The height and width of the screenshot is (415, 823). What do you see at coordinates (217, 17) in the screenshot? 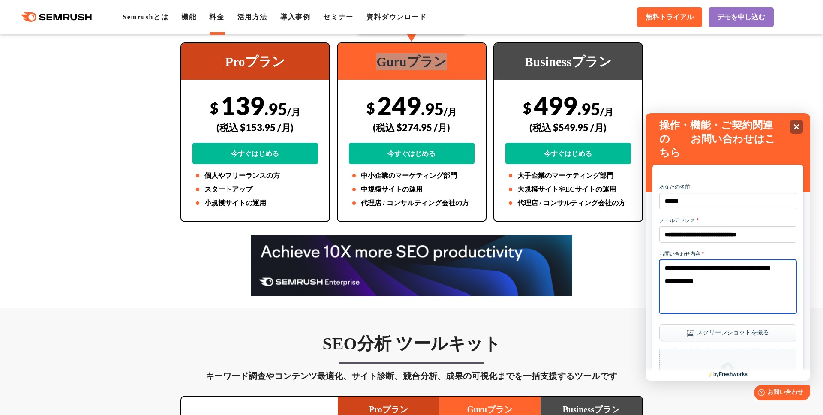
I see `a: 料金` at bounding box center [217, 17].